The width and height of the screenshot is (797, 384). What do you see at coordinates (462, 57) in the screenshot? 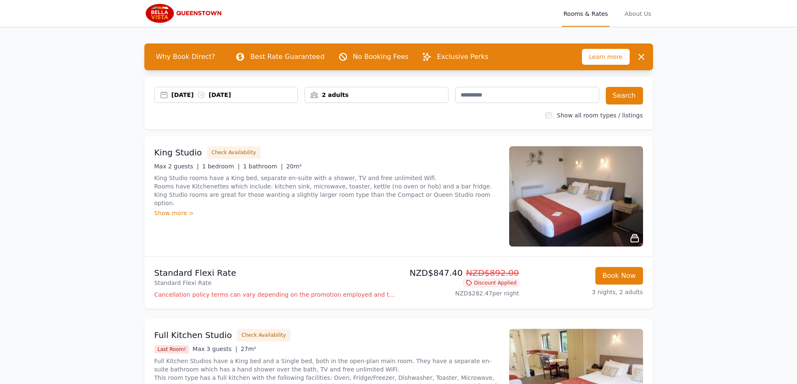
I see `p: Exclusive Perks` at bounding box center [462, 57].